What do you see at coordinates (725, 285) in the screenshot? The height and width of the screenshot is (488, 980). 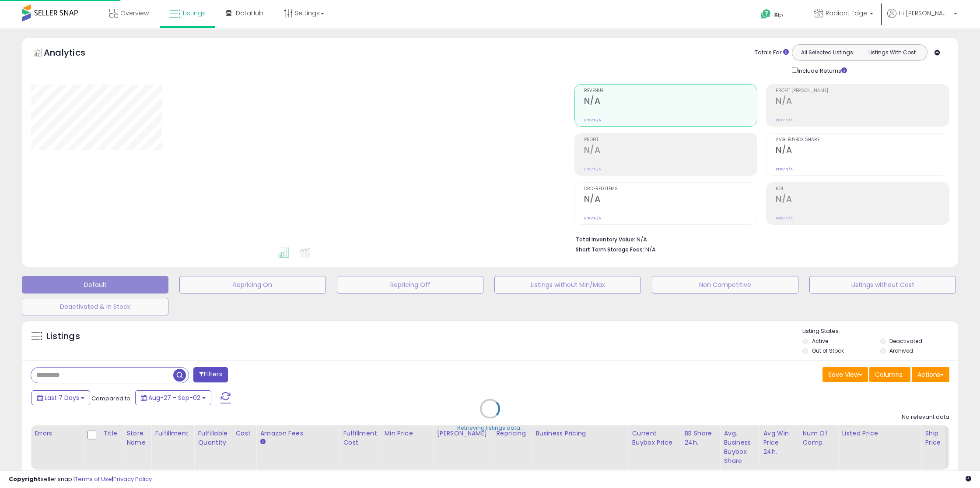 I see `button: Non Competitive` at bounding box center [725, 285].